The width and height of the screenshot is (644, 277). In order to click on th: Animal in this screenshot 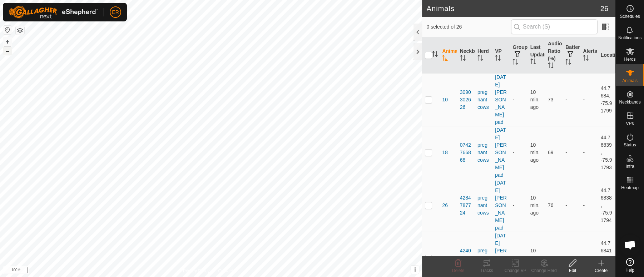, I will do `click(448, 56)`.